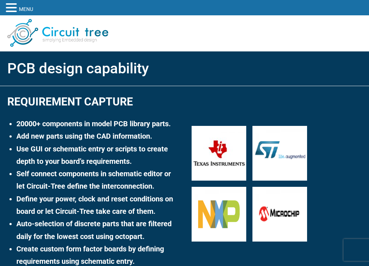 The image size is (369, 266). I want to click on h2: Requirement Capture, so click(92, 101).